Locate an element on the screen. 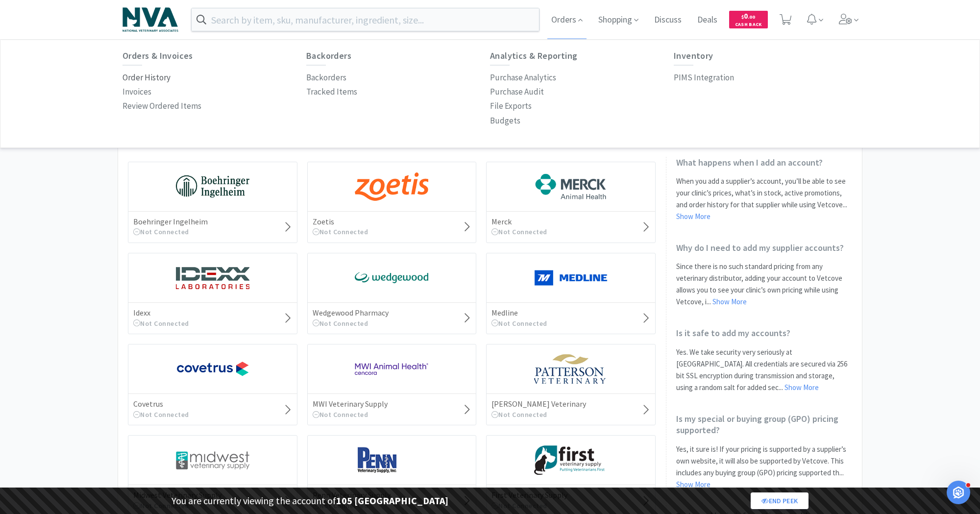  p: When you add a supplier’s account, you’ll be able to see your clinic’s prices, what’s in stock, a... is located at coordinates (764, 199).